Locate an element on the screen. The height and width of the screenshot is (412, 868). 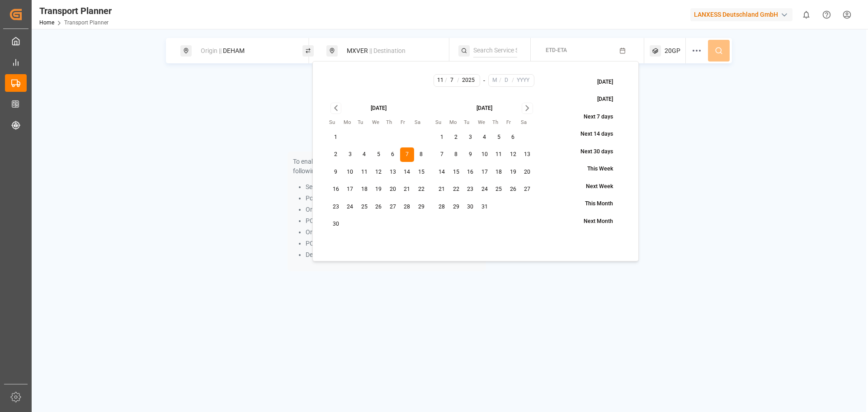
button: ETD-ETA is located at coordinates (587, 51).